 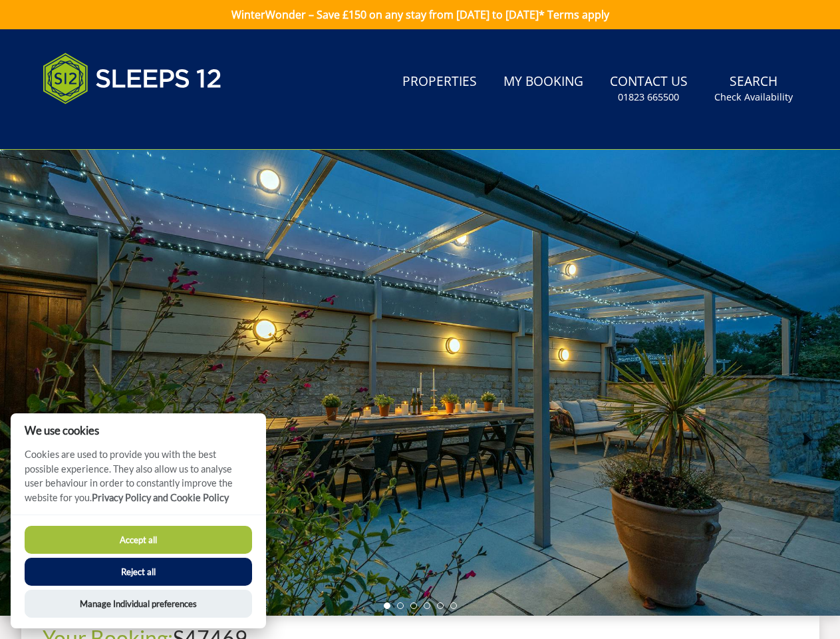 What do you see at coordinates (138, 480) in the screenshot?
I see `p: Cookies are used to provide you with the best possible experience. They also allow us to analyse ...` at bounding box center [138, 480].